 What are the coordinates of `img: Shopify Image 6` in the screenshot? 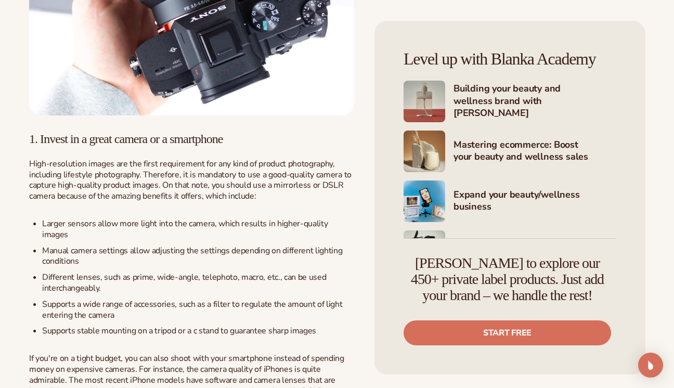 It's located at (424, 151).